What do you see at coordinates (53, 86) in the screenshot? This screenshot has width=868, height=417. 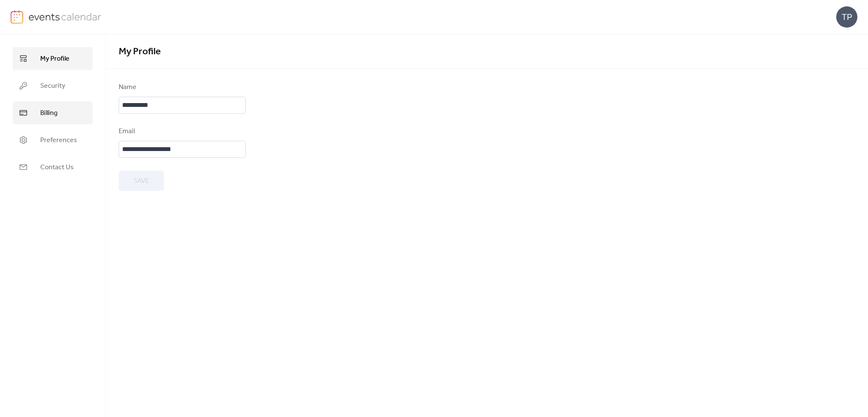 I see `span: Security` at bounding box center [53, 86].